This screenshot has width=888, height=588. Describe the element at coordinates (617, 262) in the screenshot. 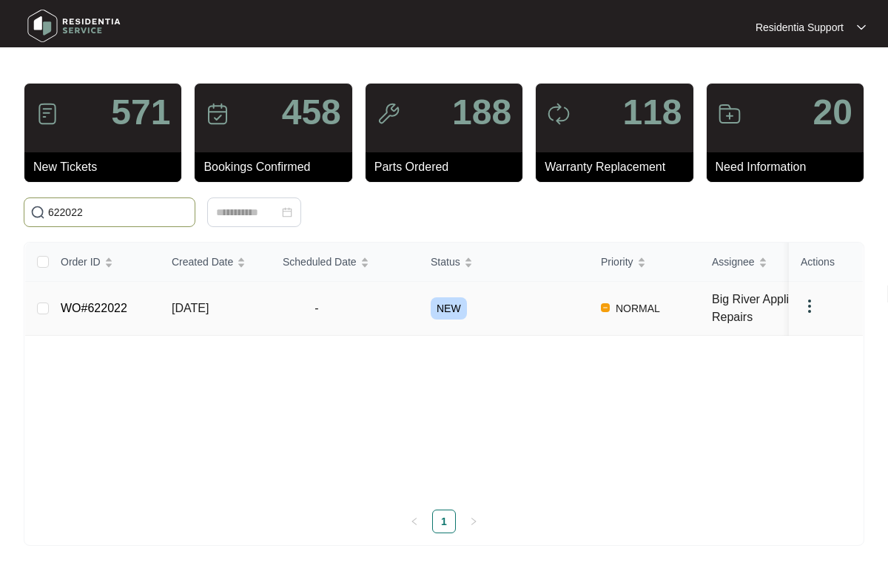

I see `span: Priority` at that location.